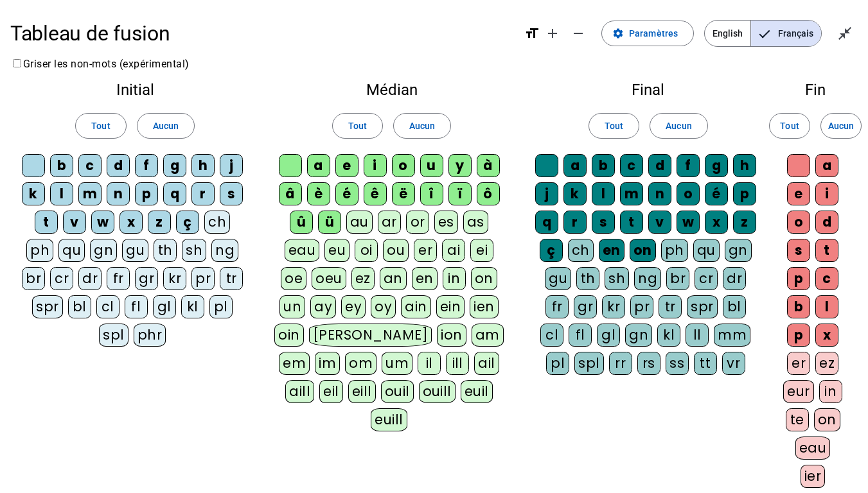 This screenshot has width=868, height=493. I want to click on div: oi, so click(366, 250).